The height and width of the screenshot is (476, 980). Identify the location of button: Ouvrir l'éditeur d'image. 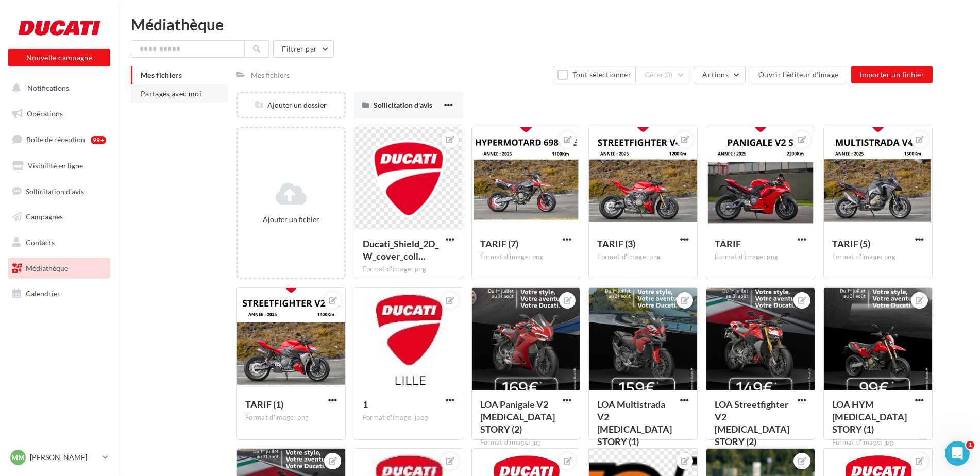
(798, 75).